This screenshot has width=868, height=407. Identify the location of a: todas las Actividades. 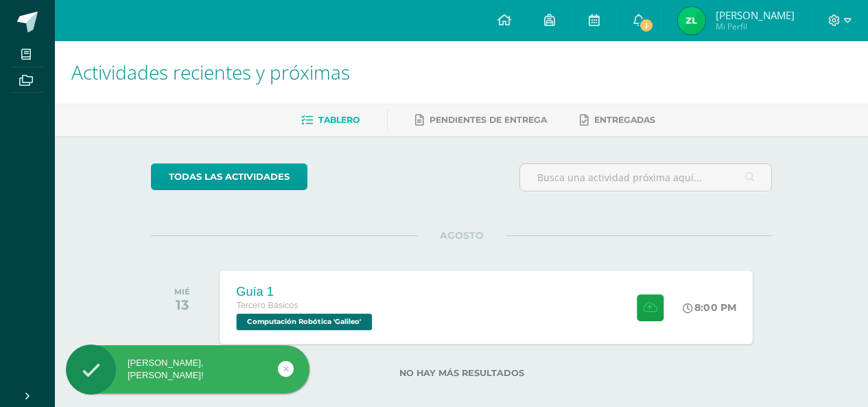
(229, 176).